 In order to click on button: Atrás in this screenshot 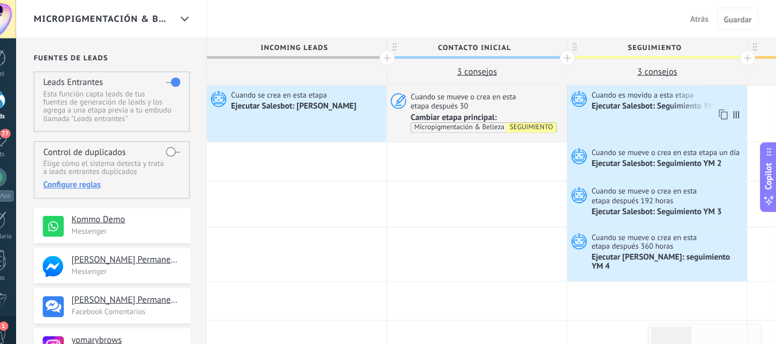, I will do `click(702, 18)`.